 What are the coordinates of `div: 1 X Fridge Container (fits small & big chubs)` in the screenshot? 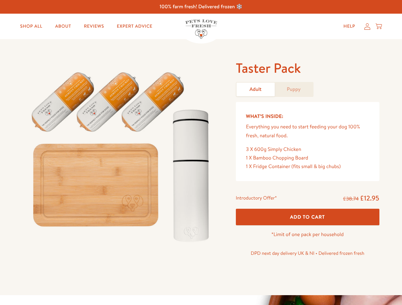 It's located at (307, 167).